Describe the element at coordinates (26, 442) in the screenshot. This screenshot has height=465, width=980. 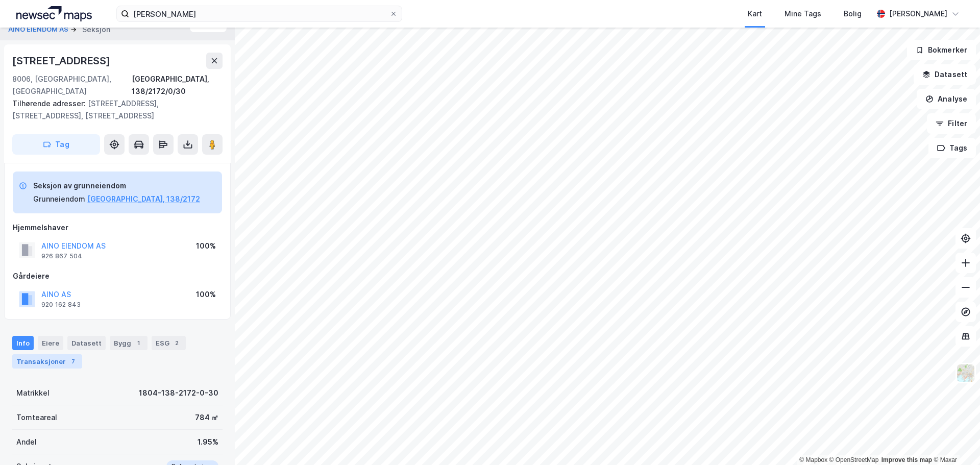
I see `div: Andel` at that location.